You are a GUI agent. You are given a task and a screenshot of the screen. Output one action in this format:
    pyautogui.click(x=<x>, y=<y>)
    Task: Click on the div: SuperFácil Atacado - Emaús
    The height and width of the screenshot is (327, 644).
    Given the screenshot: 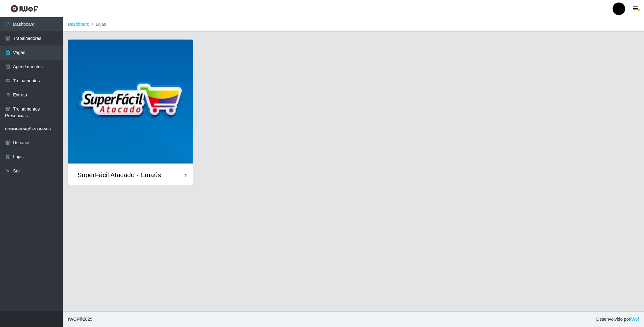 What is the action you would take?
    pyautogui.click(x=119, y=175)
    